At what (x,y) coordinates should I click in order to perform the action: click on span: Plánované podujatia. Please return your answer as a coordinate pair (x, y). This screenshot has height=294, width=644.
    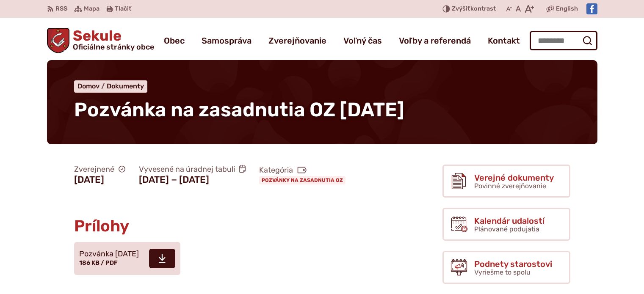
    Looking at the image, I should click on (507, 229).